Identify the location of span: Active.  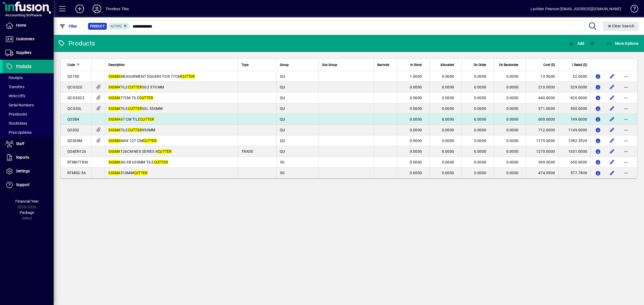
(116, 26).